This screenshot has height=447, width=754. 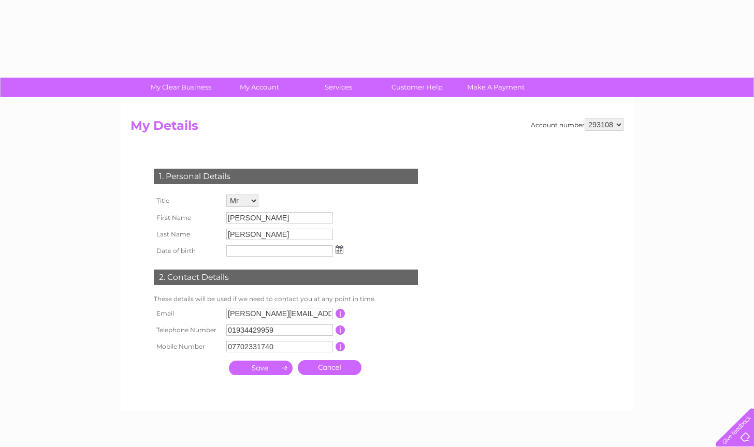 What do you see at coordinates (187, 251) in the screenshot?
I see `th: Date of birth` at bounding box center [187, 251].